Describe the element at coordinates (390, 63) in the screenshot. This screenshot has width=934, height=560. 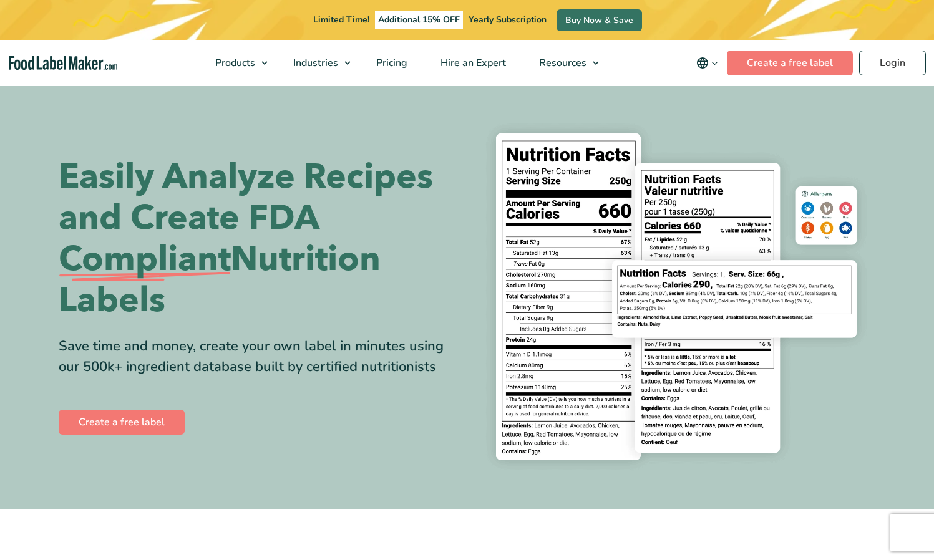
I see `span: Pricing` at that location.